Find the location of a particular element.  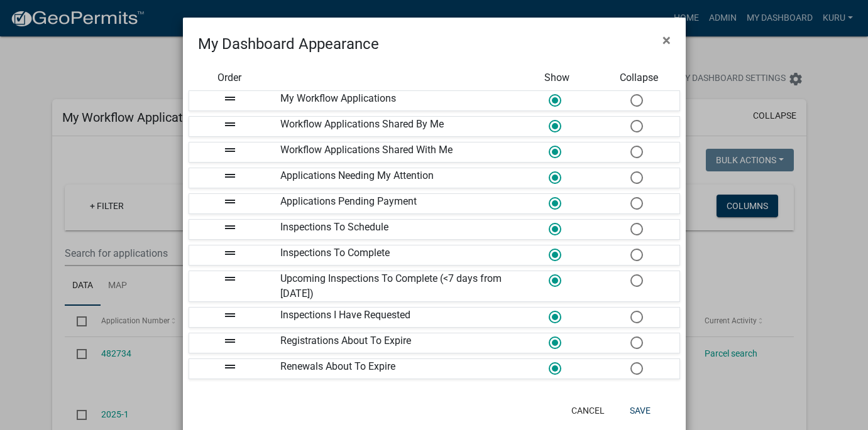

button: Cancel is located at coordinates (588, 411).